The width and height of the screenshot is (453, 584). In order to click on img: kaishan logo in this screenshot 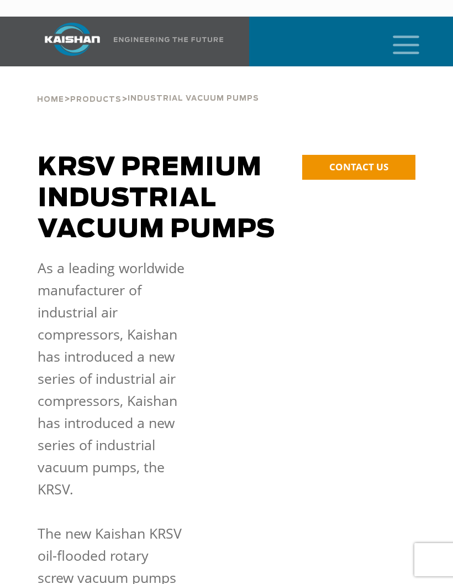, I will do `click(72, 39)`.